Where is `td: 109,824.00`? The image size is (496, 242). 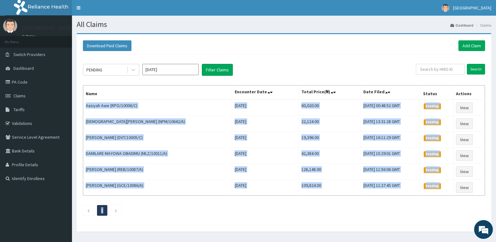 td: 109,824.00 is located at coordinates (330, 187).